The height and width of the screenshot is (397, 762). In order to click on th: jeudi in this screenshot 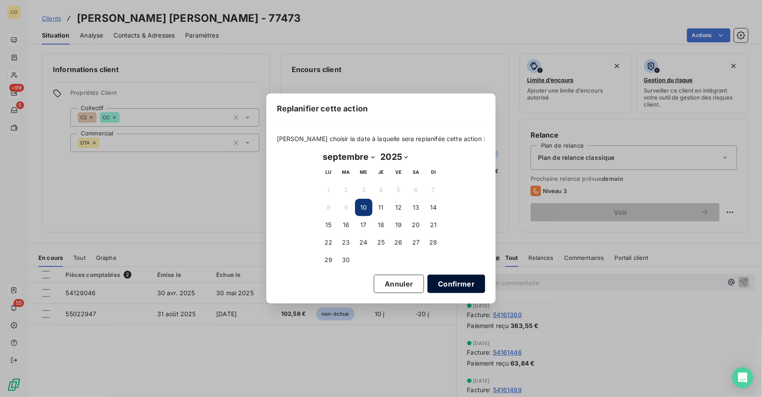, I will do `click(381, 172)`.